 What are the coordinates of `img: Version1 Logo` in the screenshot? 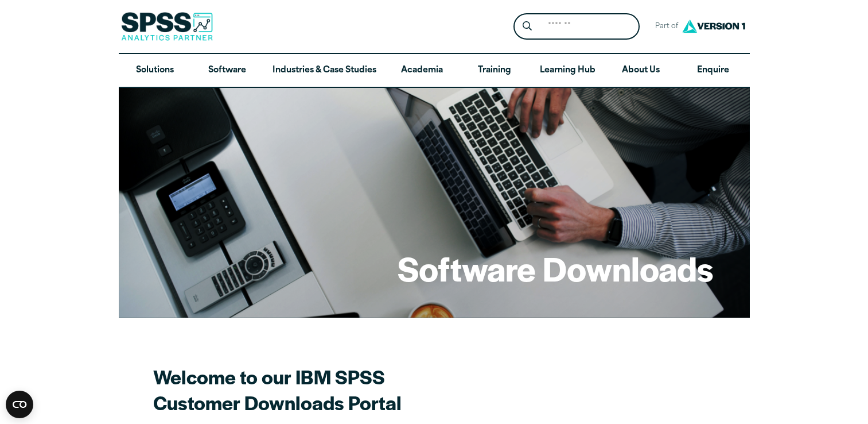 It's located at (714, 26).